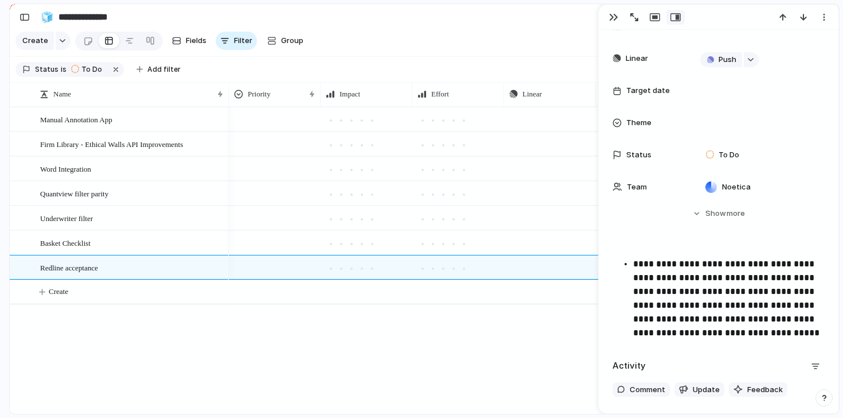 The width and height of the screenshot is (843, 418). Describe the element at coordinates (721, 60) in the screenshot. I see `button: Push` at that location.